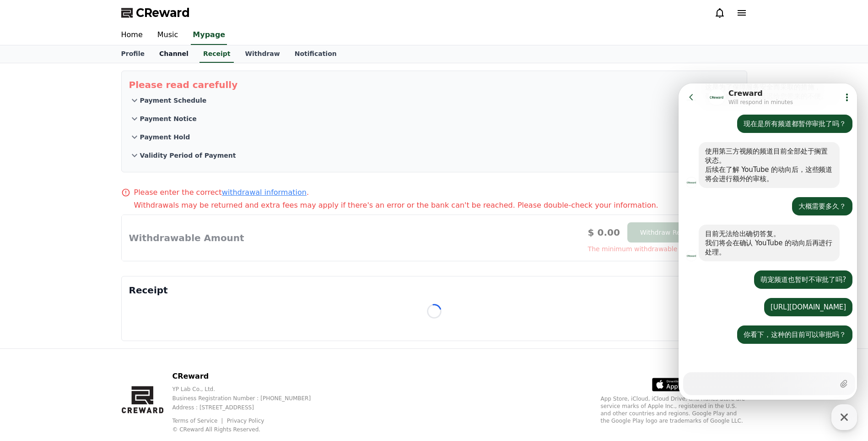 The width and height of the screenshot is (868, 441). Describe the element at coordinates (434, 119) in the screenshot. I see `button: Payment Notice` at that location.